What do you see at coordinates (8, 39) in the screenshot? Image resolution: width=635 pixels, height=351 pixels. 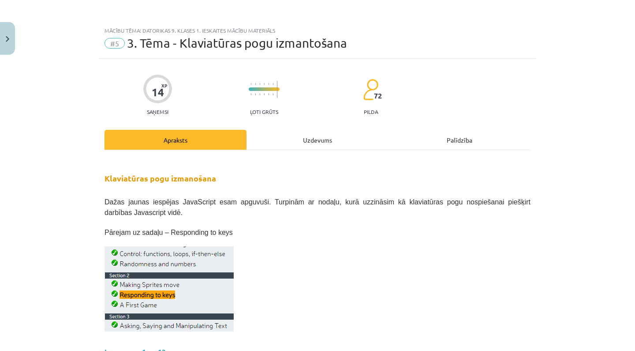 I see `img: icon-close-lesson-0947bae3869378f0d4975bcd49f059093ad1ed9edebbc8119c70593378902aed.svg` at bounding box center [8, 39].